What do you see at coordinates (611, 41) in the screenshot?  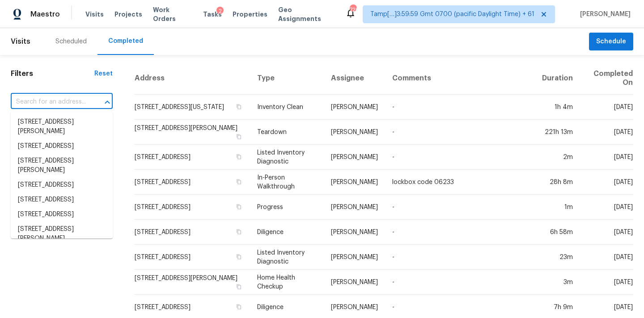 I see `span: Schedule` at bounding box center [611, 41].